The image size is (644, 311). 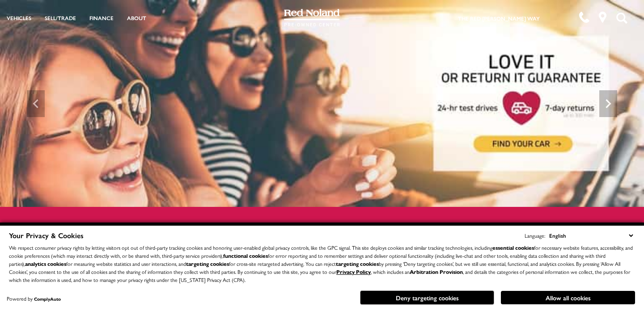 I want to click on button: Allow all cookies, so click(x=568, y=298).